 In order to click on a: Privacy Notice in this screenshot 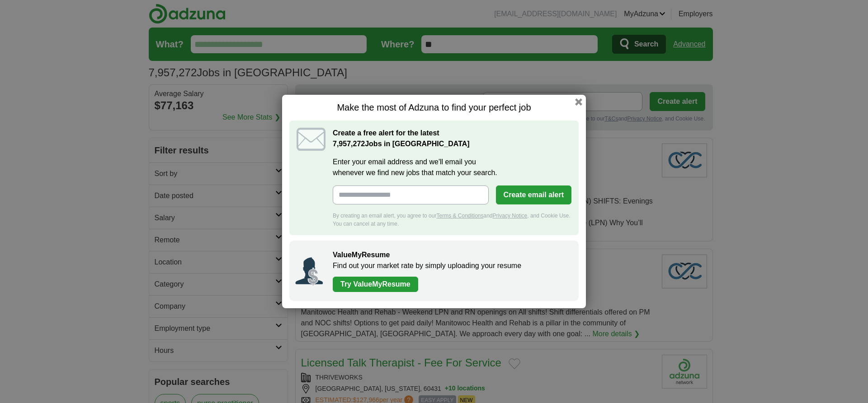, I will do `click(510, 216)`.